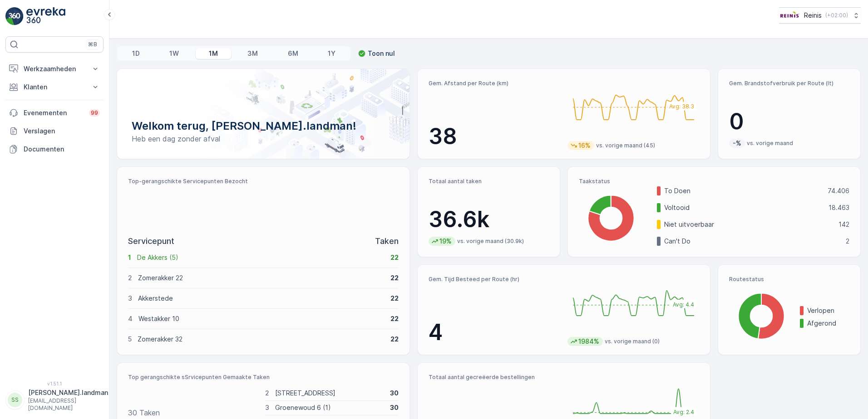 This screenshot has height=419, width=868. I want to click on p: Klanten, so click(55, 87).